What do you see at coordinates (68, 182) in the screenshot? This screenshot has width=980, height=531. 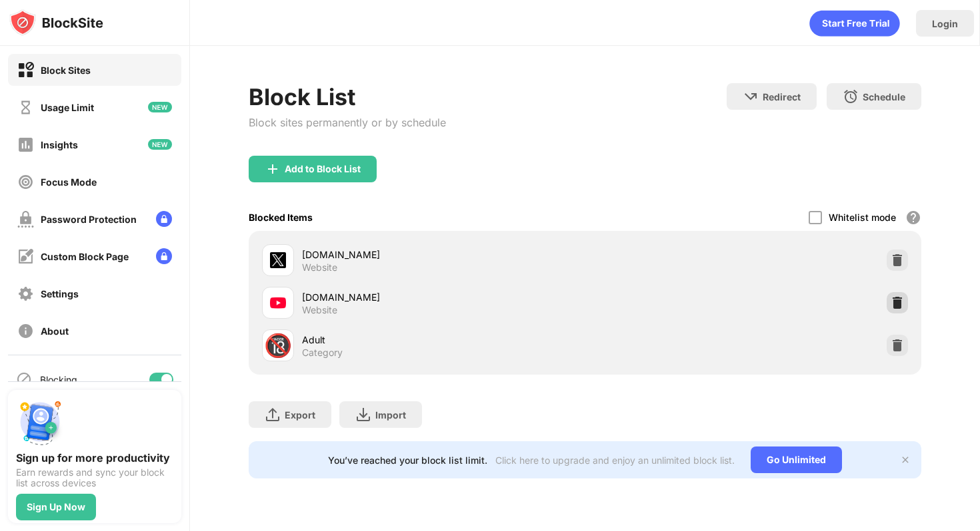 I see `div: Focus Mode` at bounding box center [68, 182].